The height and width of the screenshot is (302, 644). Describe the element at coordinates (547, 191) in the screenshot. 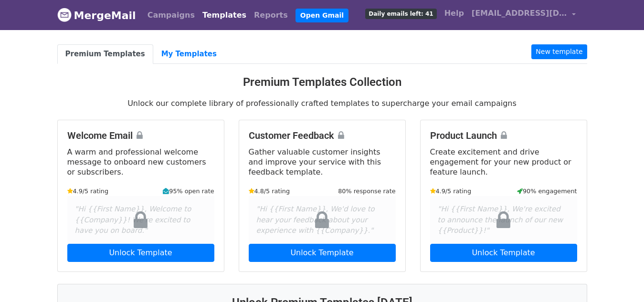

I see `small: 90% engagement` at that location.